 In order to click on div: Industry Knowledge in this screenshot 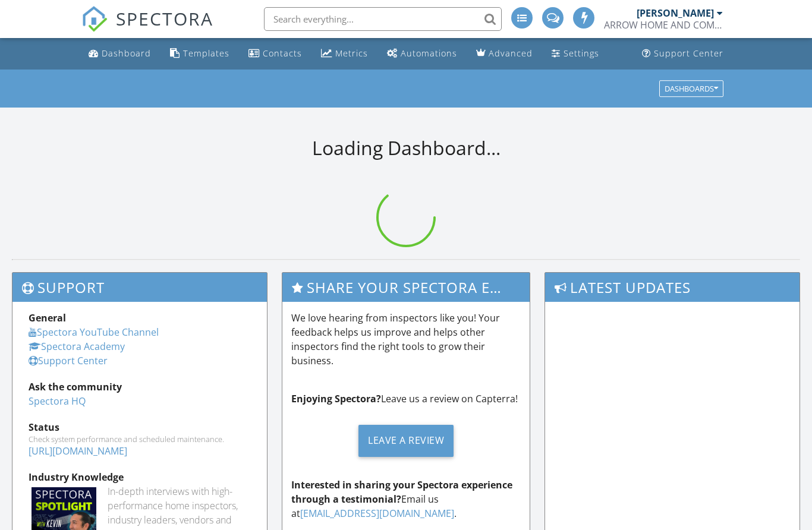, I will do `click(140, 477)`.